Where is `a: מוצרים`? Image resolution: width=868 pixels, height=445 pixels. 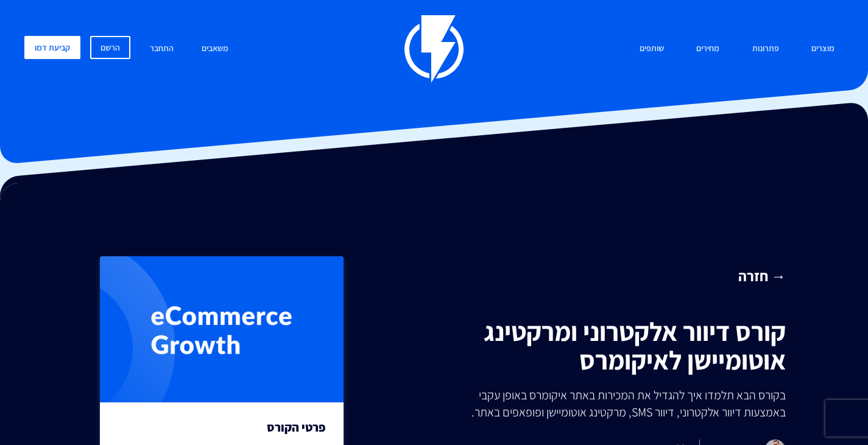 a: מוצרים is located at coordinates (823, 48).